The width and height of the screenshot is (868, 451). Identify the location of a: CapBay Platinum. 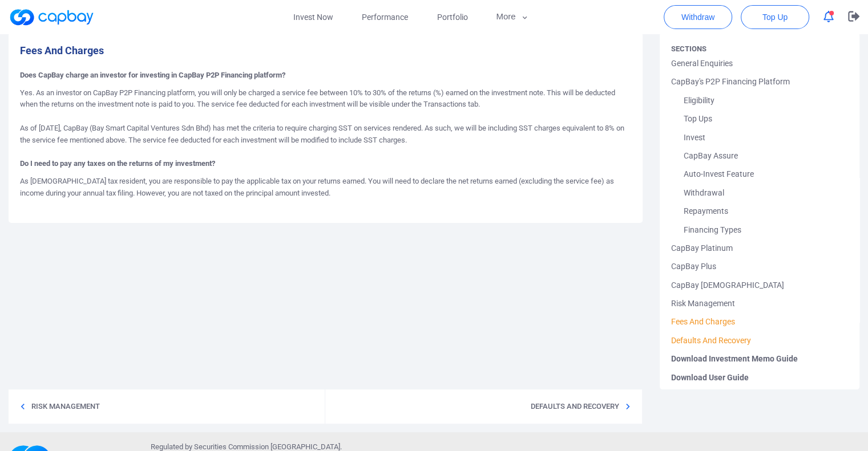
(759, 248).